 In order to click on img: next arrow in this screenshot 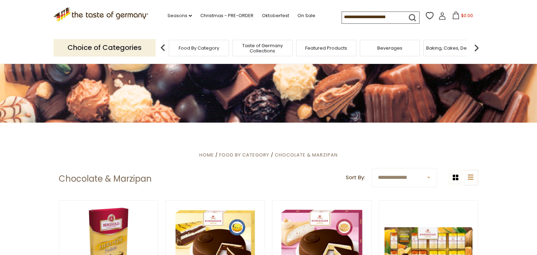, I will do `click(476, 48)`.